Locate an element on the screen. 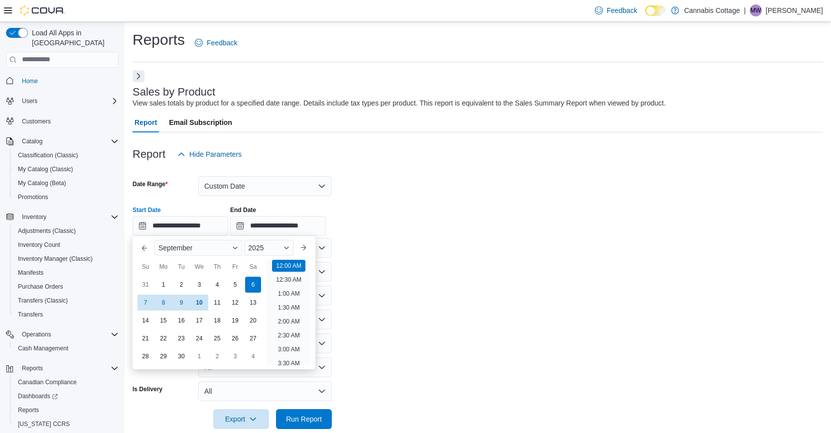 The height and width of the screenshot is (433, 831). div: day-26 is located at coordinates (235, 339).